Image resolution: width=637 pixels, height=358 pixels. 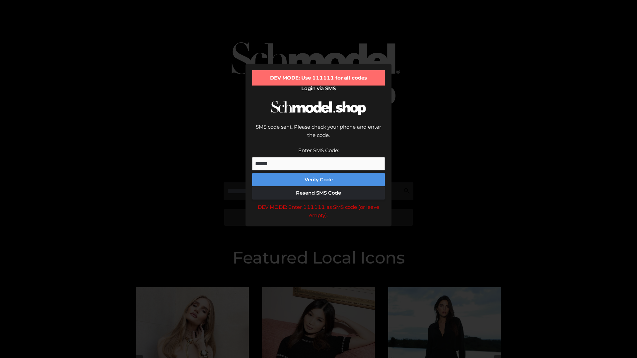 What do you see at coordinates (318, 108) in the screenshot?
I see `img: Schmodel Logo` at bounding box center [318, 108].